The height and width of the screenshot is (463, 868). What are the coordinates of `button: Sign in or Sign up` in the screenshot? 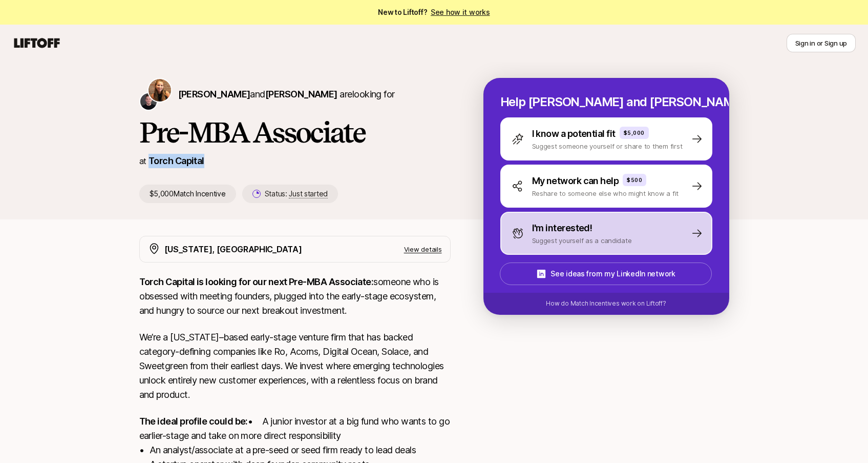 It's located at (821, 43).